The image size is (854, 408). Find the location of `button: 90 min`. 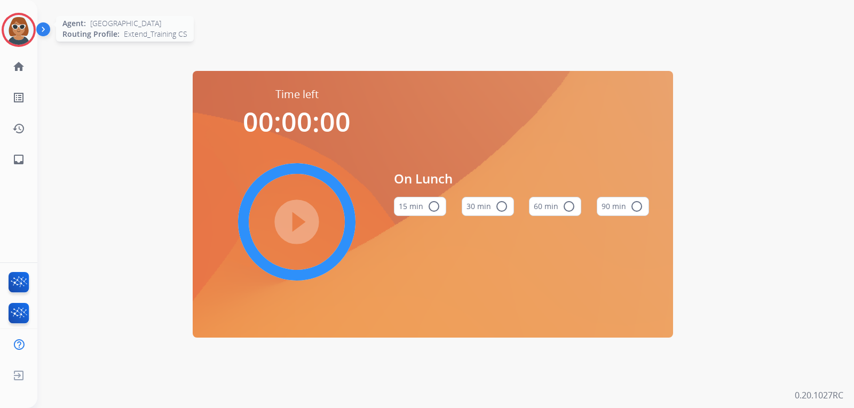

button: 90 min is located at coordinates (623, 207).